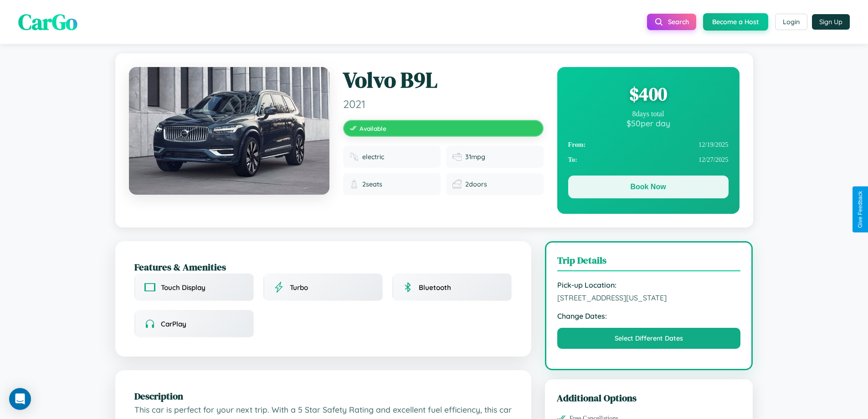  I want to click on button: Become a Host, so click(736, 22).